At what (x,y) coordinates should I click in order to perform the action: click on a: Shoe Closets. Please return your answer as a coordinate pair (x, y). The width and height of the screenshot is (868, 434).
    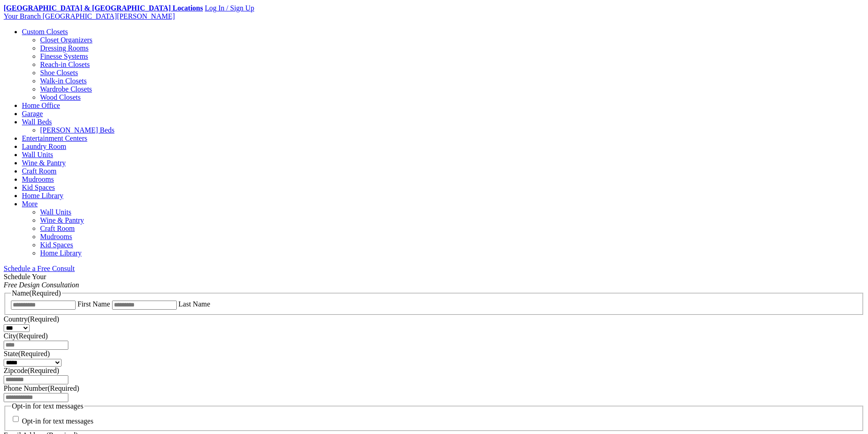
    Looking at the image, I should click on (59, 73).